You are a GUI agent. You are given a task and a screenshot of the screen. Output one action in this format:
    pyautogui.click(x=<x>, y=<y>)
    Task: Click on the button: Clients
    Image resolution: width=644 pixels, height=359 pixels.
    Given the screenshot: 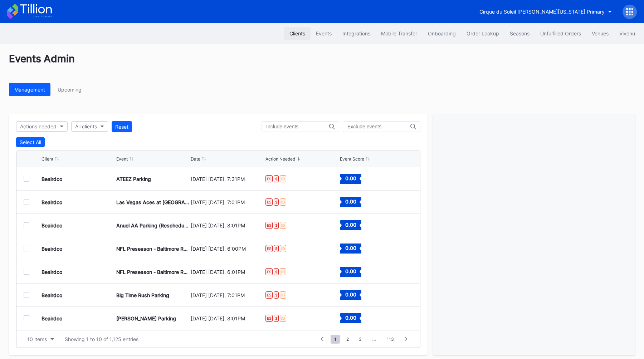 What is the action you would take?
    pyautogui.click(x=298, y=33)
    